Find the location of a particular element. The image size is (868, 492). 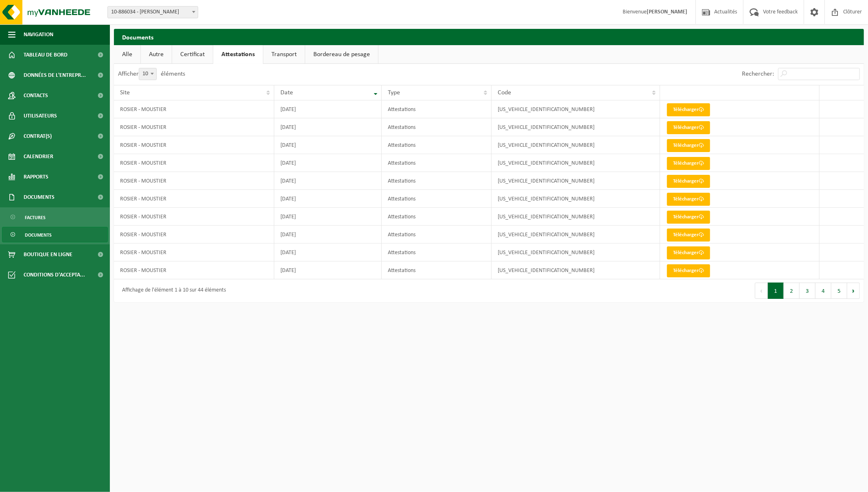

button: 5 is located at coordinates (839, 291).